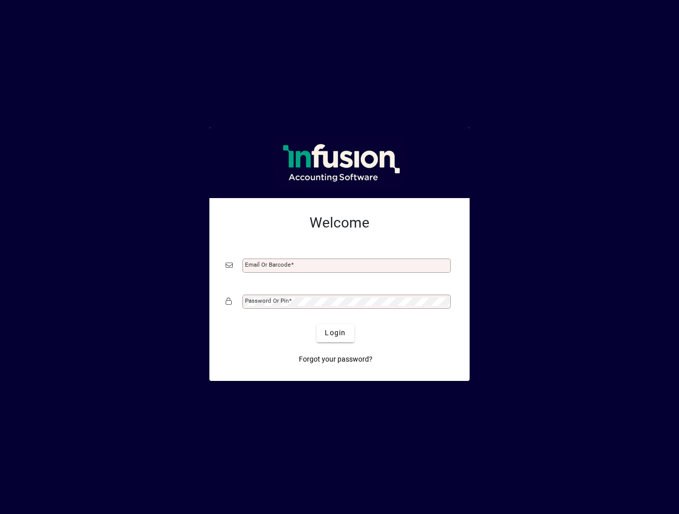  What do you see at coordinates (335, 333) in the screenshot?
I see `button: Login` at bounding box center [335, 333].